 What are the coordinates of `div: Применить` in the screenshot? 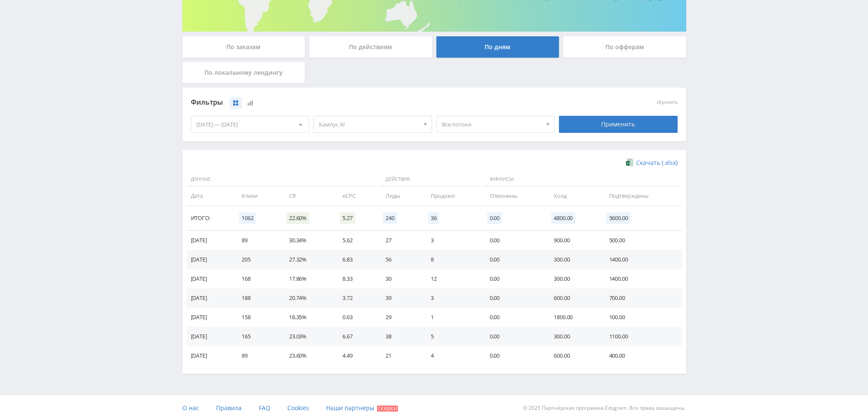 It's located at (619, 124).